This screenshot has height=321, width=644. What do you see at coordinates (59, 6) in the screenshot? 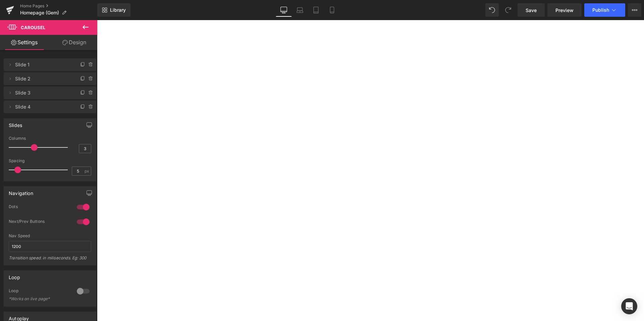
I see `a: Home Pages` at bounding box center [59, 6].